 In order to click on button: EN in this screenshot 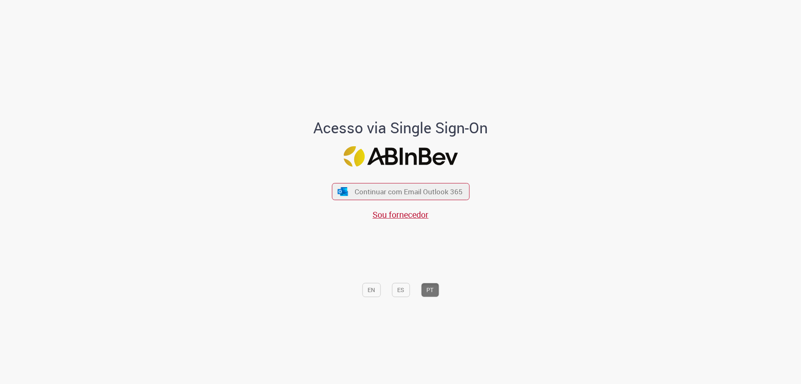, I will do `click(371, 290)`.